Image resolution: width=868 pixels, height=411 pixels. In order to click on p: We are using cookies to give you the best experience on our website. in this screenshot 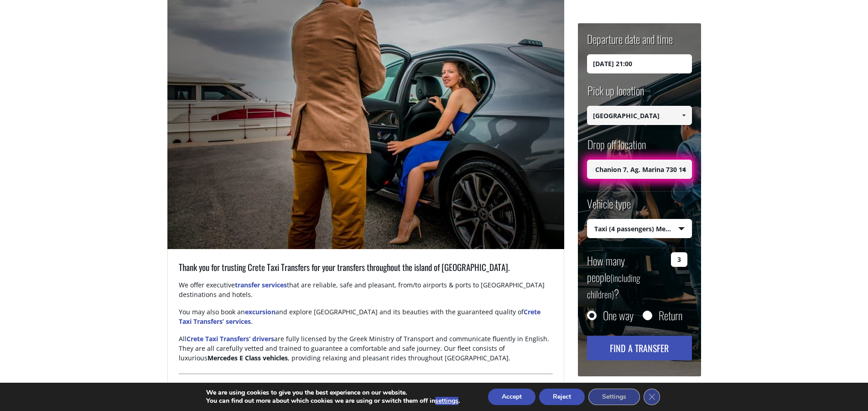, I will do `click(333, 393)`.